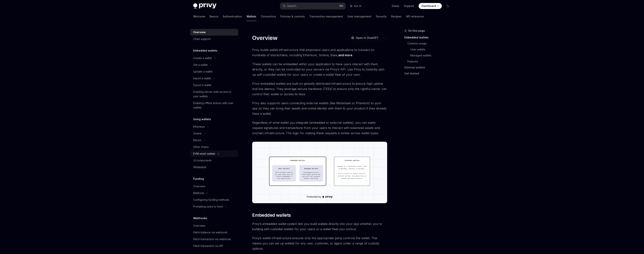 Image resolution: width=644 pixels, height=254 pixels. What do you see at coordinates (201, 147) in the screenshot?
I see `div: Other chains` at bounding box center [201, 147].